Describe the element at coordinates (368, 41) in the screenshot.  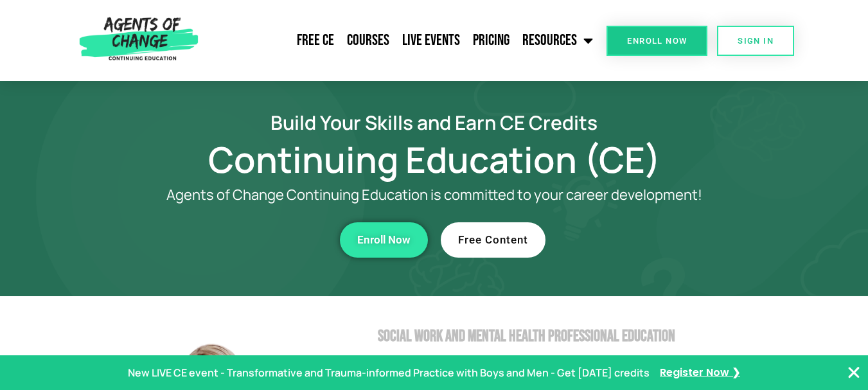
I see `a: Courses` at that location.